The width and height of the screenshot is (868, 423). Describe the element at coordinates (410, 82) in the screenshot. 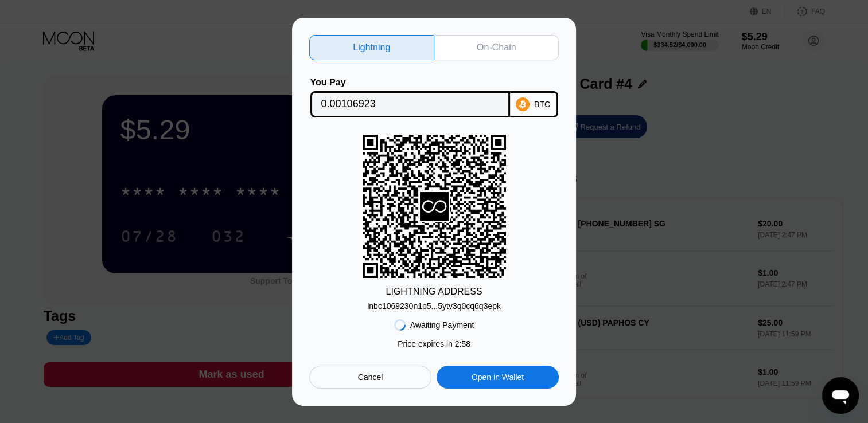

I see `div: You Pay` at that location.